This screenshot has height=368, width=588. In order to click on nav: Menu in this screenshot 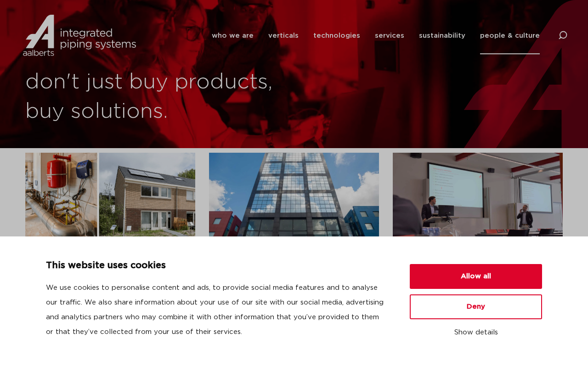, I will do `click(376, 35)`.